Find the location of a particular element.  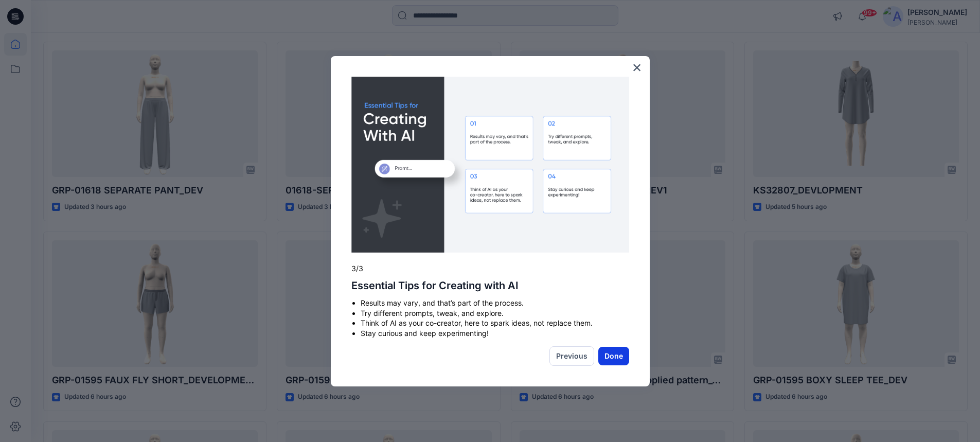

button: Close is located at coordinates (637, 67).